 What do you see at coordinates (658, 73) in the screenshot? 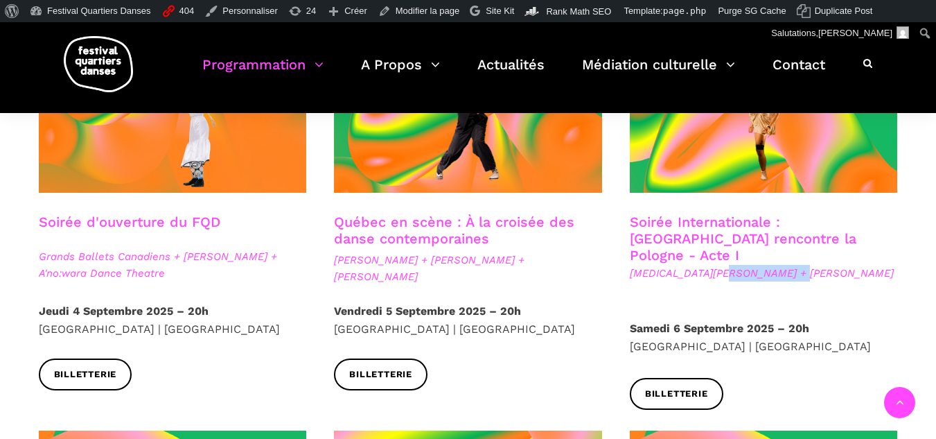
I see `a: Médiation culturelle` at bounding box center [658, 73].